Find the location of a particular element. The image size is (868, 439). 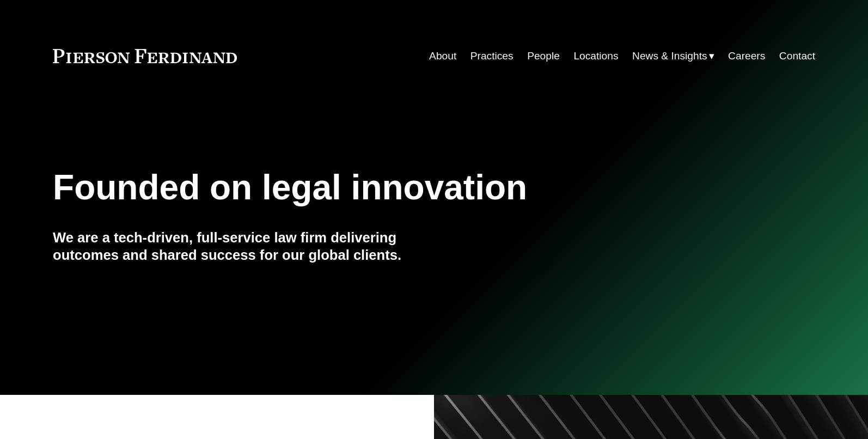

h1: Founded on legal innovation is located at coordinates (370, 188).